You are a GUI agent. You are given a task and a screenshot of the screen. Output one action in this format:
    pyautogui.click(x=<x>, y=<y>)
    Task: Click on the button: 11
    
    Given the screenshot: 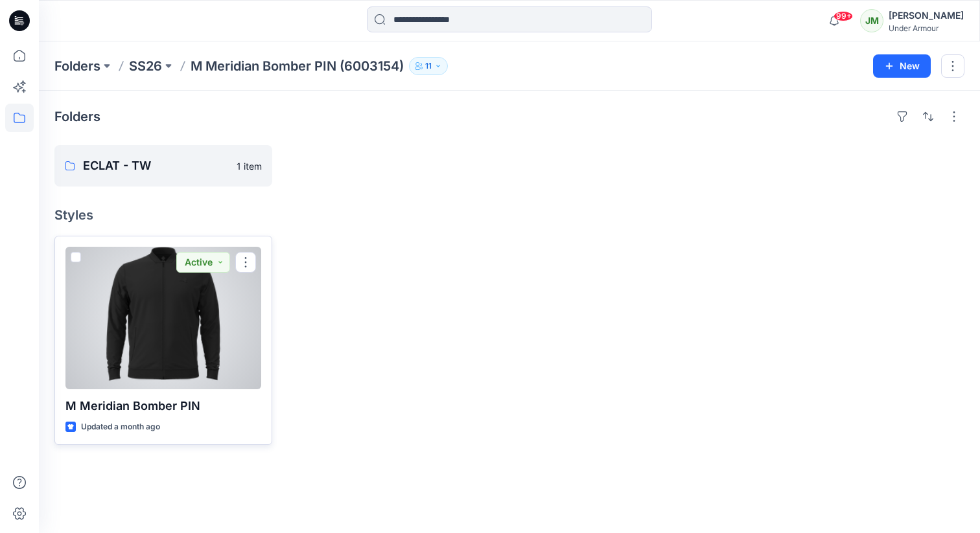 What is the action you would take?
    pyautogui.click(x=428, y=66)
    